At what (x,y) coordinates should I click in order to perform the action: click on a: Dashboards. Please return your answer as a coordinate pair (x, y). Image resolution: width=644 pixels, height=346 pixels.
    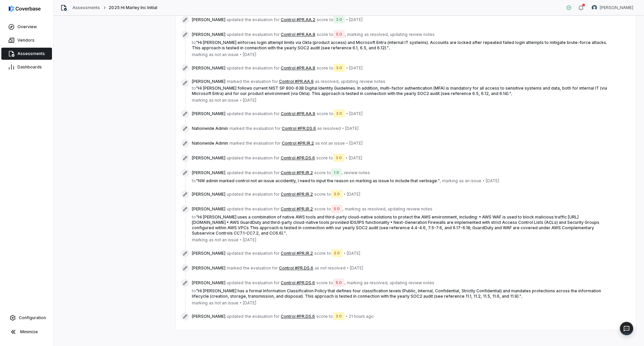
    Looking at the image, I should click on (26, 67).